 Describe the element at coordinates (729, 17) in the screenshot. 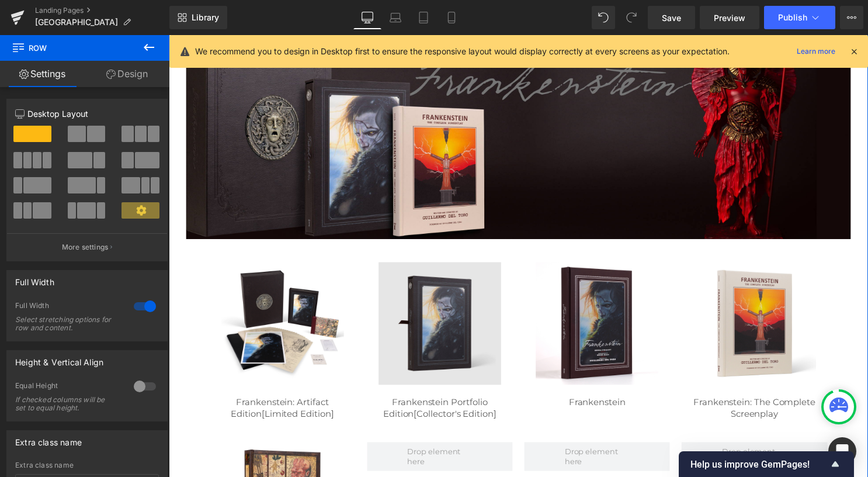

I see `span: Preview` at that location.